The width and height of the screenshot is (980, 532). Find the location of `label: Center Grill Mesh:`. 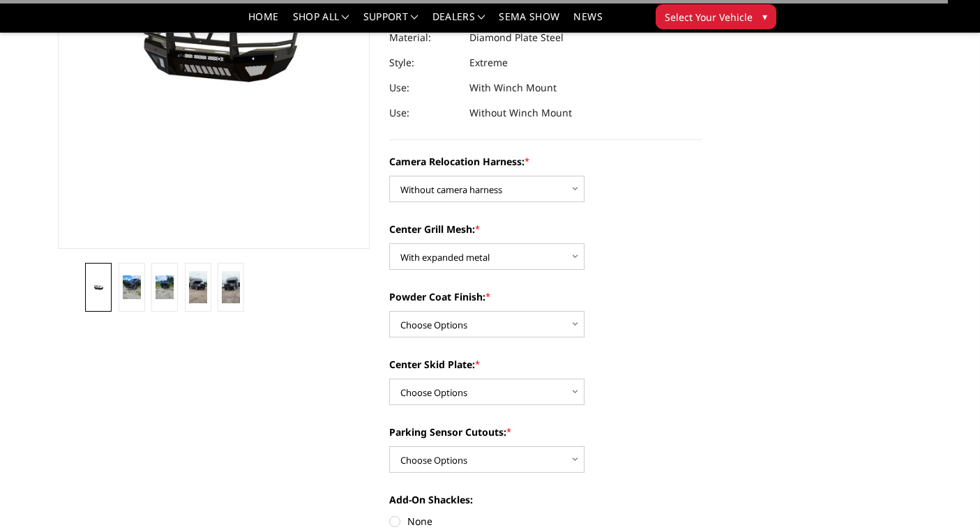

label: Center Grill Mesh: is located at coordinates (546, 228).